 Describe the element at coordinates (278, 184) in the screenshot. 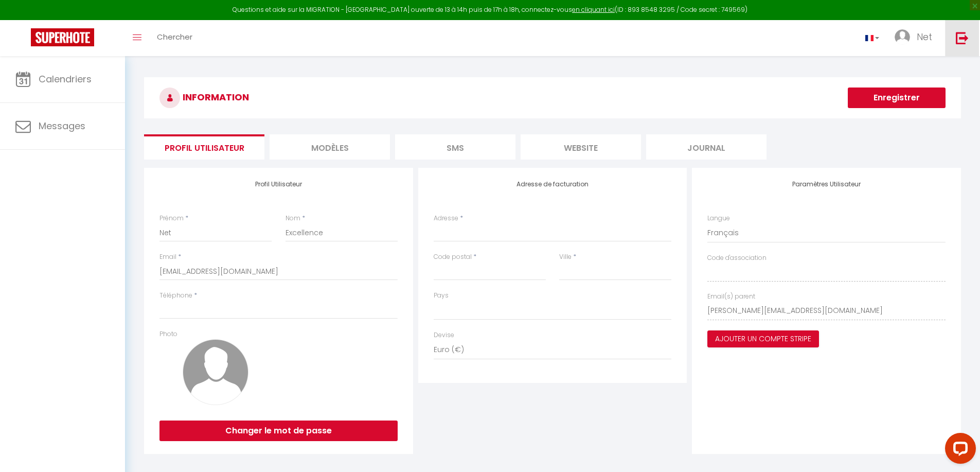

I see `h4: Profil Utilisateur` at that location.